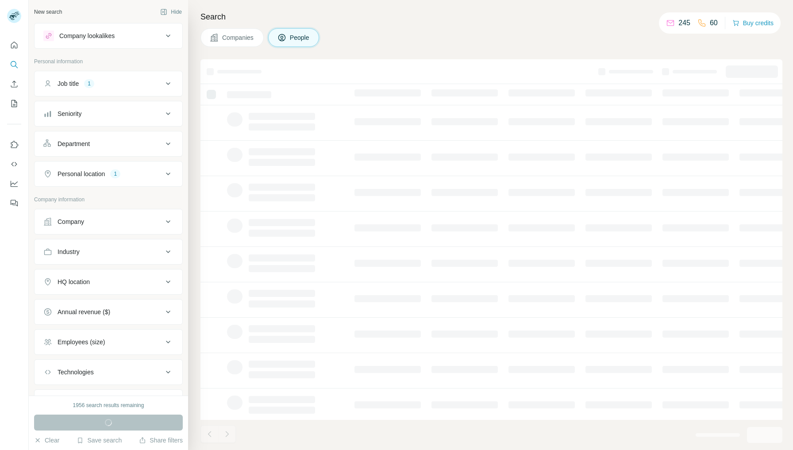 This screenshot has height=450, width=793. Describe the element at coordinates (753, 23) in the screenshot. I see `button: Buy credits` at that location.